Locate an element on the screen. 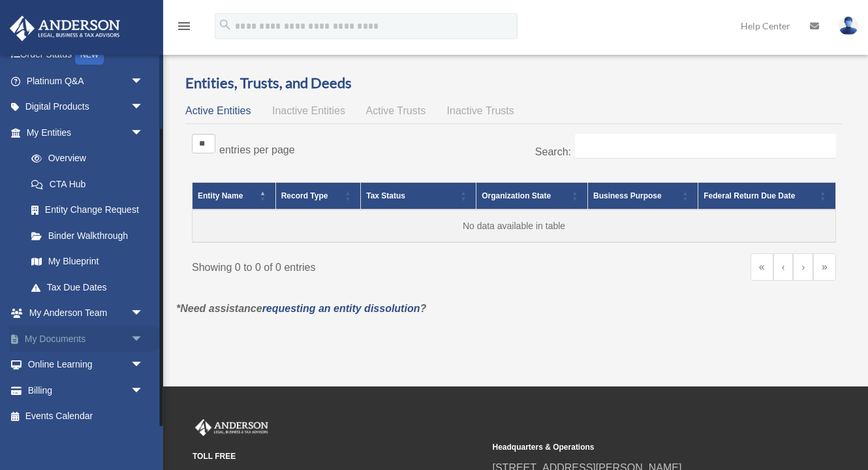  div: NEW is located at coordinates (89, 55).